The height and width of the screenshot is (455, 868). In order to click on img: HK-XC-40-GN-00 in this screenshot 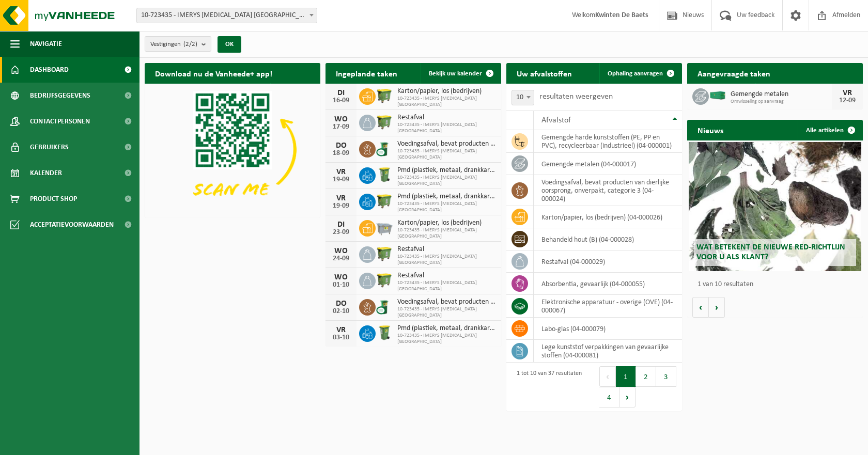, I will do `click(717, 95)`.